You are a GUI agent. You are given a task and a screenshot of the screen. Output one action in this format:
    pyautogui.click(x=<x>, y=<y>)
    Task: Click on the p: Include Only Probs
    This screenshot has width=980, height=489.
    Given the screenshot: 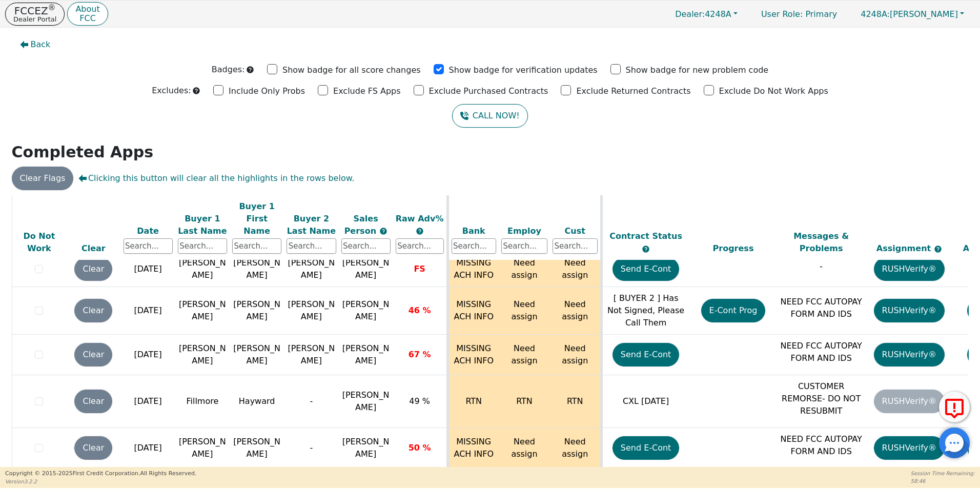 What is the action you would take?
    pyautogui.click(x=267, y=91)
    